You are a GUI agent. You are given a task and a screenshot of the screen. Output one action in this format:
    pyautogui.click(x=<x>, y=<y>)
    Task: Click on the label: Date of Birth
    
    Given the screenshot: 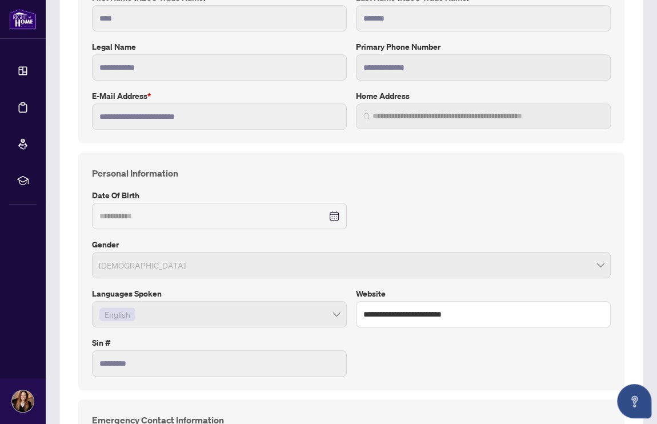 What is the action you would take?
    pyautogui.click(x=219, y=195)
    